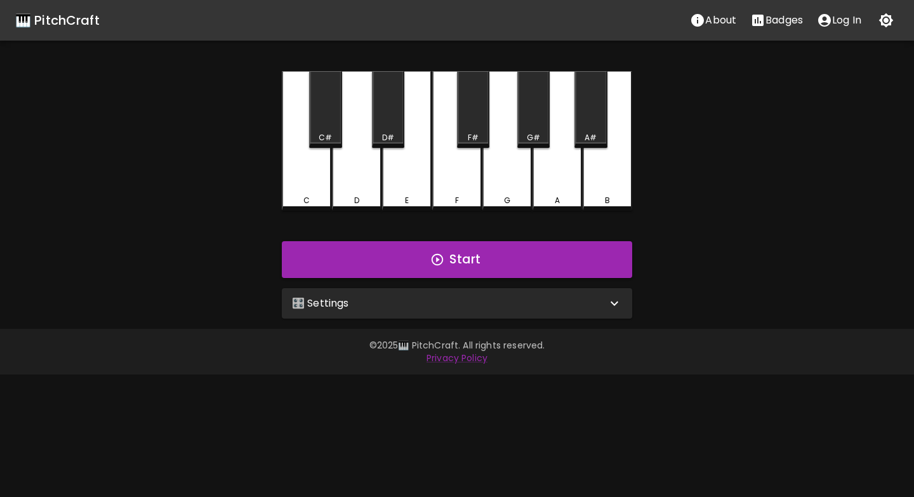  I want to click on div: A#, so click(590, 138).